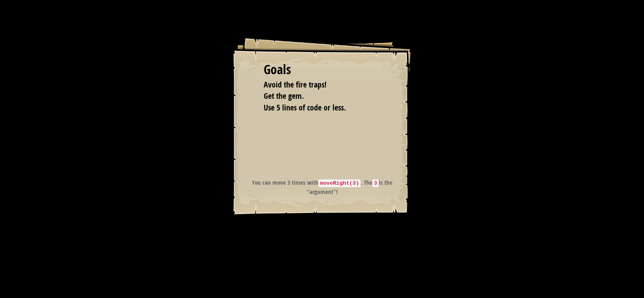  I want to click on code: 3, so click(375, 183).